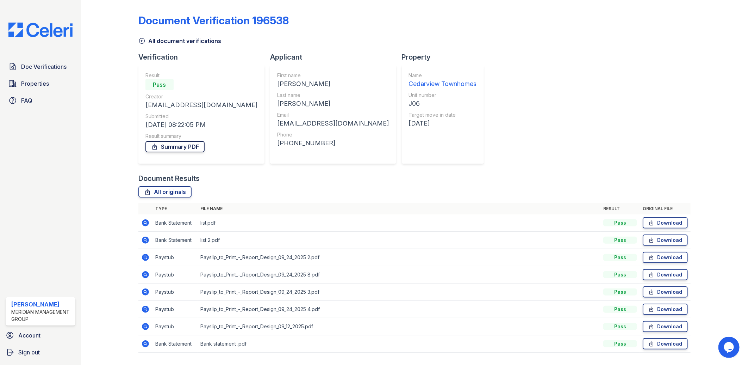 This screenshot has width=748, height=365. Describe the element at coordinates (443, 104) in the screenshot. I see `div: J06` at that location.